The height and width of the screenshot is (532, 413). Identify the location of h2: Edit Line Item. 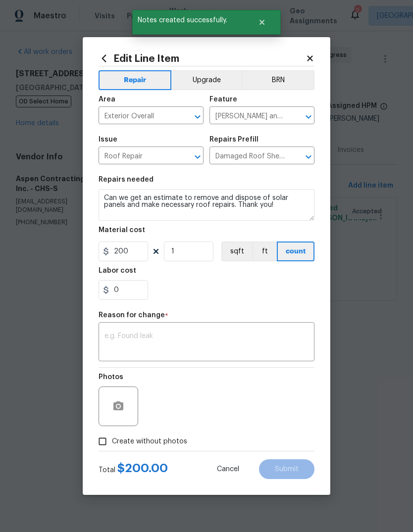
(202, 59).